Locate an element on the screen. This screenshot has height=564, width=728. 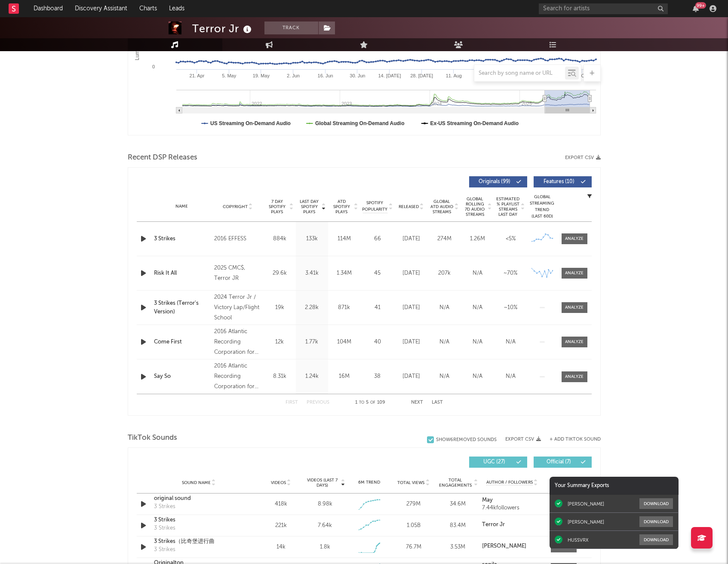
a: 3 Strikes (Terror's Version) is located at coordinates (182, 307).